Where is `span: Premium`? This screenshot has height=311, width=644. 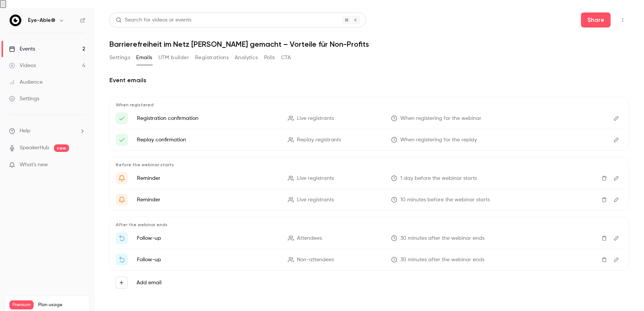 span: Premium is located at coordinates (22, 305).